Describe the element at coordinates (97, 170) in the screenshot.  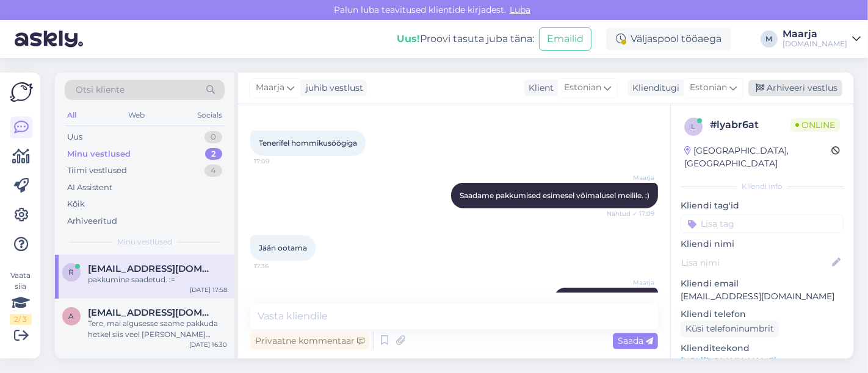
I see `div: Tiimi vestlused` at that location.